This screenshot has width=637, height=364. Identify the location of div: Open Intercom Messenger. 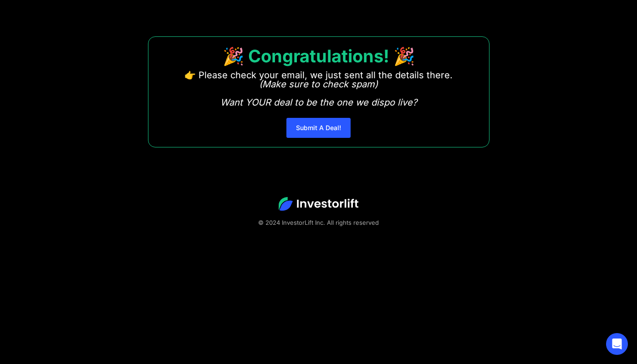
(617, 344).